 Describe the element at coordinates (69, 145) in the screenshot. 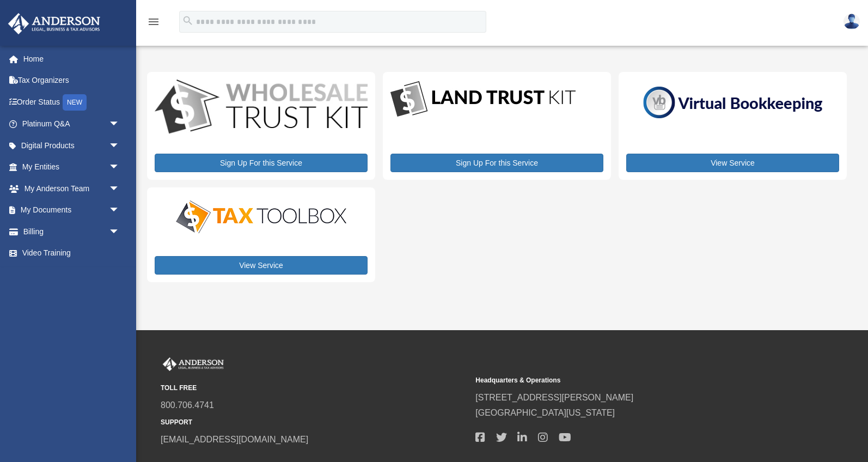

I see `a: Digital Productsarrow_drop_down` at that location.